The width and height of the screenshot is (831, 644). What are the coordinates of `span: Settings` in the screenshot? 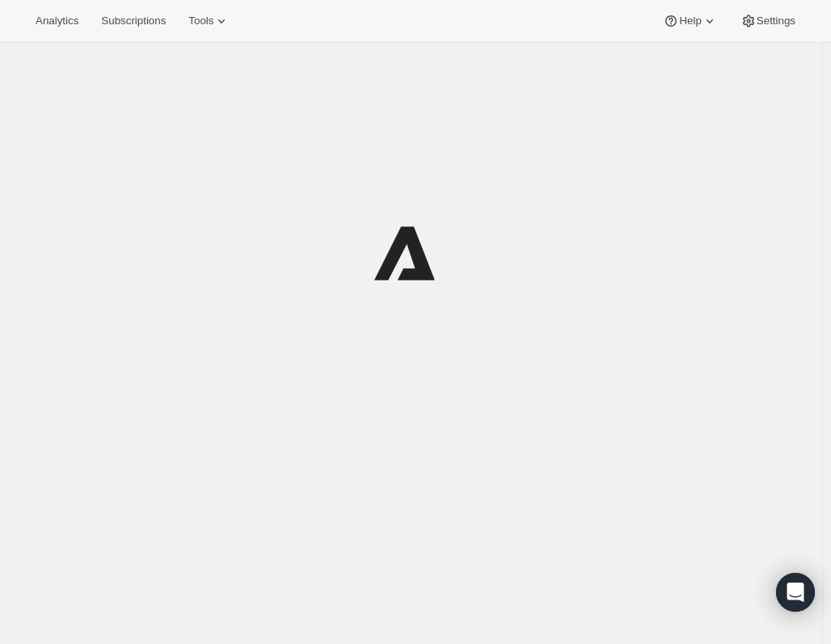 It's located at (775, 21).